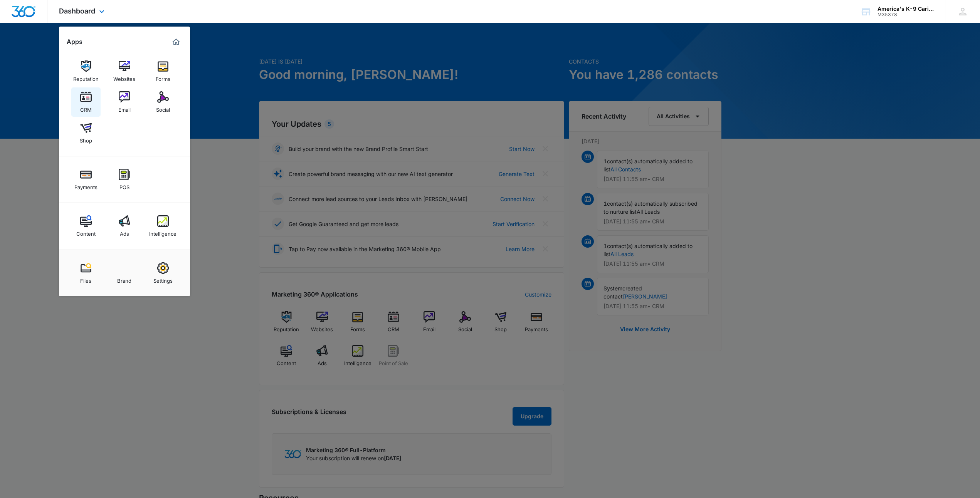 This screenshot has width=980, height=498. I want to click on div: account name, so click(906, 9).